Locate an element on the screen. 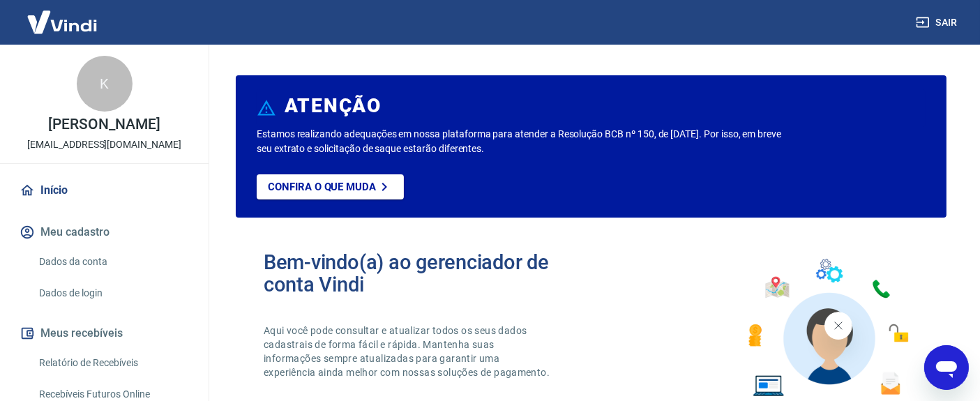  button: Sair is located at coordinates (938, 23).